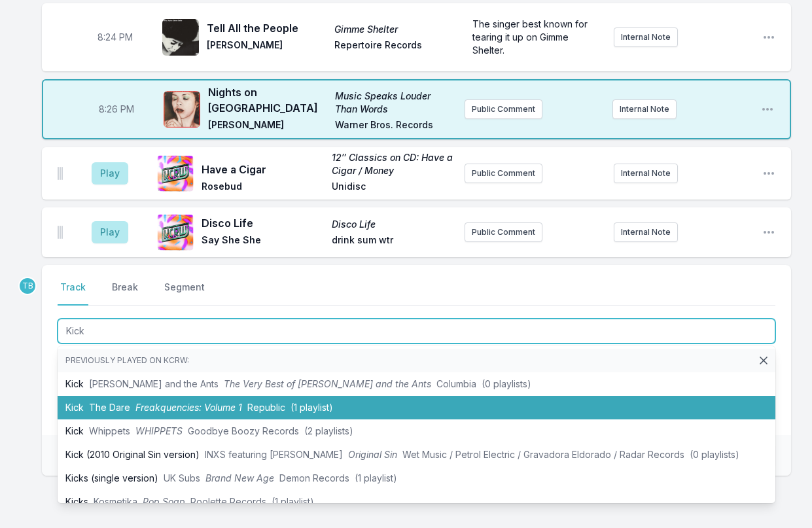  Describe the element at coordinates (416, 454) in the screenshot. I see `li: Kick (2010 Original Sin version)` at that location.